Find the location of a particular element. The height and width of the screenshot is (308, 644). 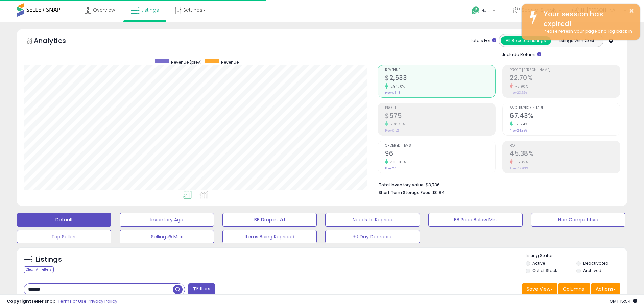

small: Prev: $643 is located at coordinates (392, 93).